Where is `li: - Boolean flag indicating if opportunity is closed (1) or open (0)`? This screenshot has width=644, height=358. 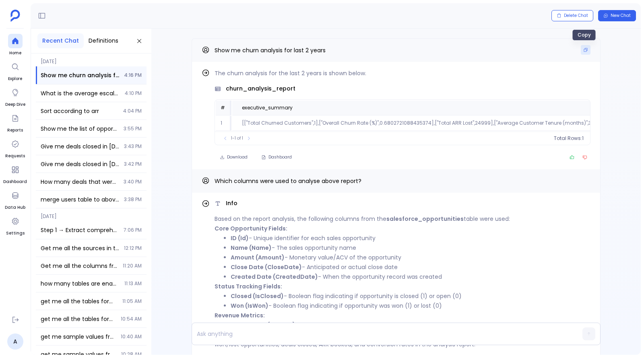
li: - Boolean flag indicating if opportunity is closed (1) or open (0) is located at coordinates (410, 296).